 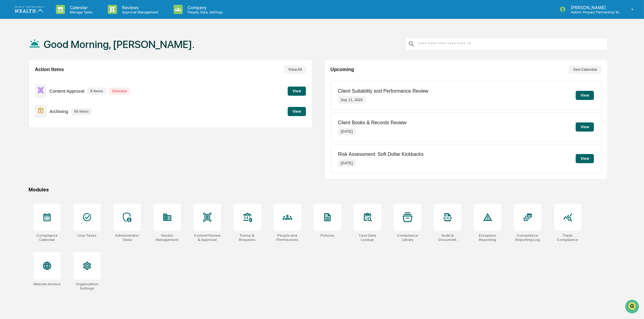 What do you see at coordinates (47, 237) in the screenshot?
I see `div: Compliance Calendar` at bounding box center [47, 237].